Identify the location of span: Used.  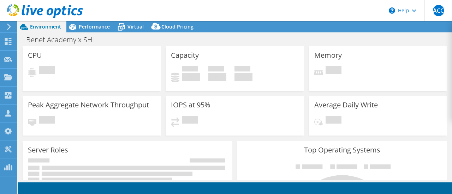
(190, 70).